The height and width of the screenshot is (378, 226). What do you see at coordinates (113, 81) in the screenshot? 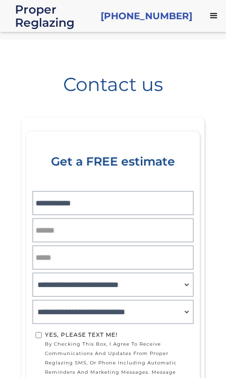
I see `h1: Contact us` at bounding box center [113, 81].